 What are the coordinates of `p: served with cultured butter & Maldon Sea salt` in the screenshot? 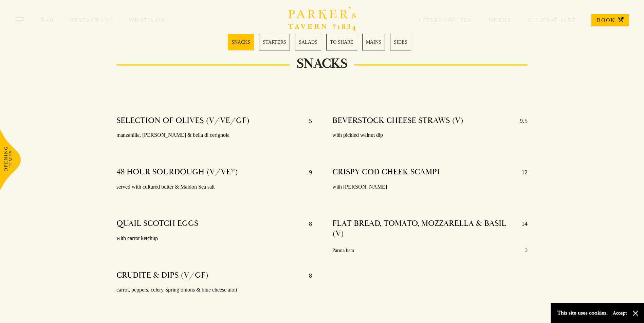 It's located at (214, 187).